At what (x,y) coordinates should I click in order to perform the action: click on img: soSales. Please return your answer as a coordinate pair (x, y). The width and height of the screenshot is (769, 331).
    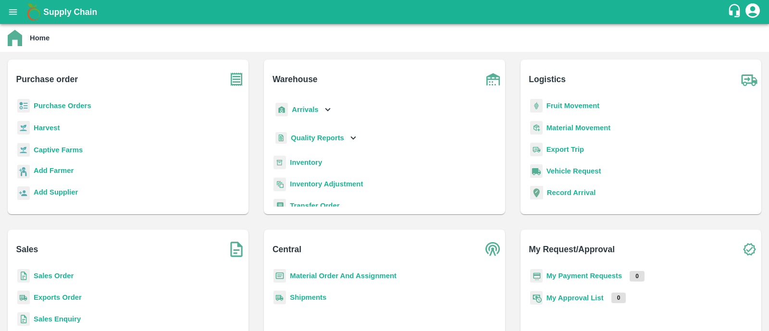
    Looking at the image, I should click on (237, 250).